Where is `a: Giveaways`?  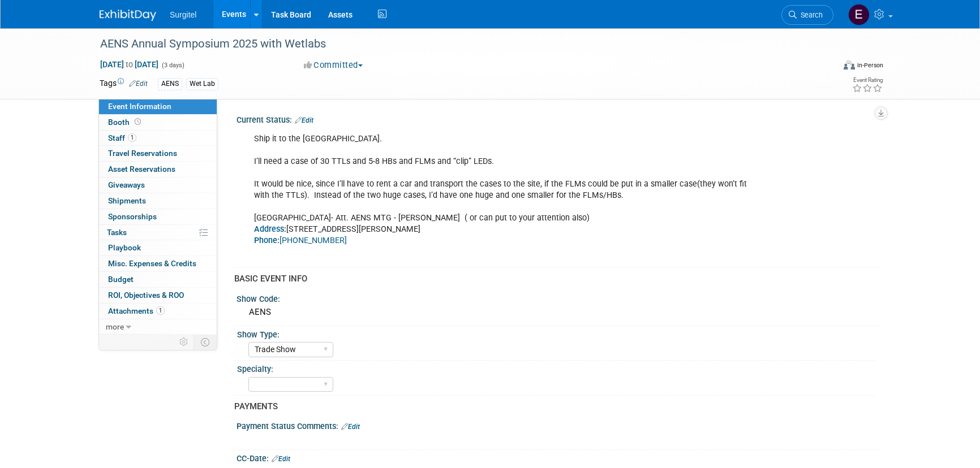
a: Giveaways is located at coordinates (158, 185).